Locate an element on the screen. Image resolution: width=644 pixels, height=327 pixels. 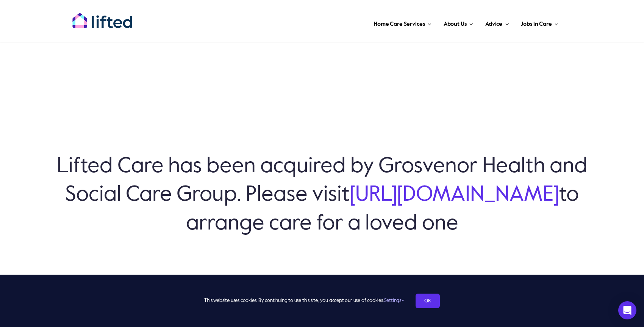
a: Home Care Services is located at coordinates (402, 23).